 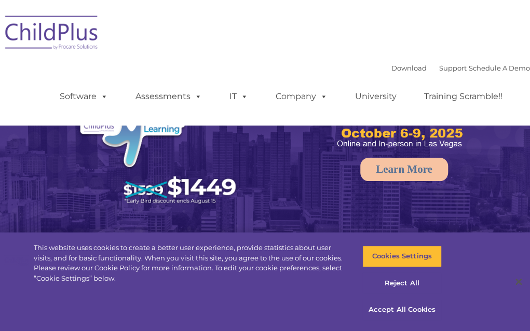 What do you see at coordinates (518, 282) in the screenshot?
I see `button: Close` at bounding box center [518, 282].